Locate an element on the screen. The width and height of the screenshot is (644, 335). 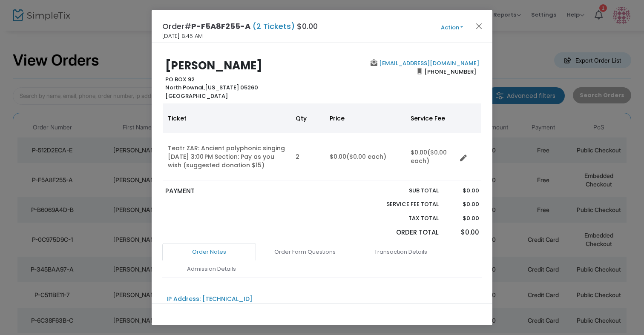
th: Price is located at coordinates (365, 118).